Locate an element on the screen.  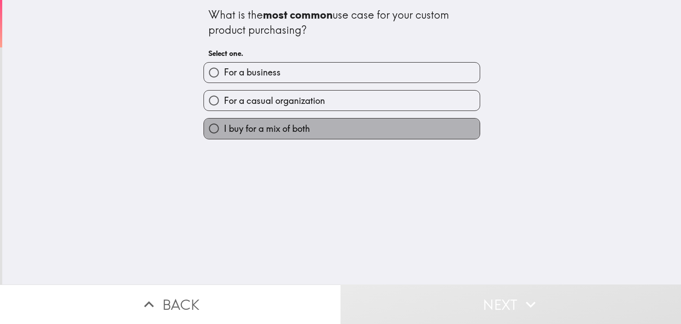
button: Next is located at coordinates (511, 304).